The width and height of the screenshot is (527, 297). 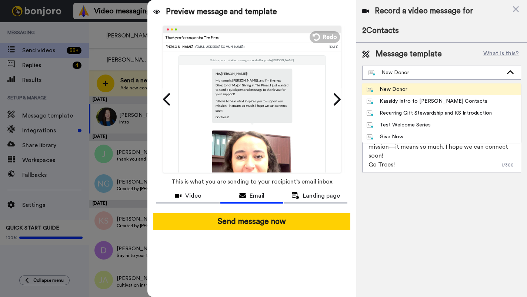 What do you see at coordinates (257, 196) in the screenshot?
I see `span: Email` at bounding box center [257, 196].